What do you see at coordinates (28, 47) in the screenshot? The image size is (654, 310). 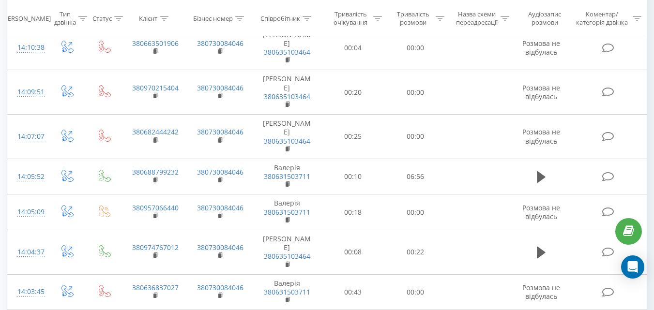 I see `div: 14:10:38` at bounding box center [28, 47].